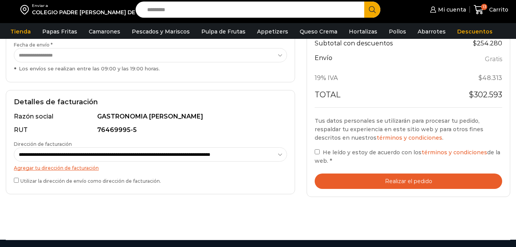  Describe the element at coordinates (16, 180) in the screenshot. I see `input: Utilizar la dirección de envío como dirección de facturación.` at that location.